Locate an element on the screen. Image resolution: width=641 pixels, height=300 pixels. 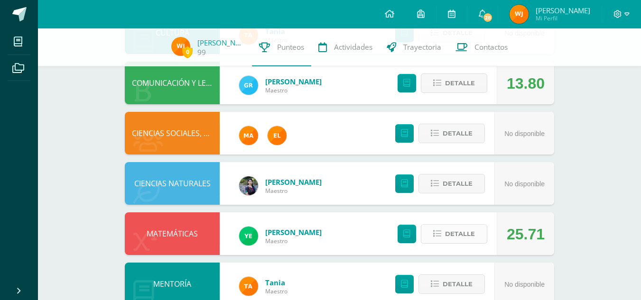
a: Trayectoria is located at coordinates (414, 47).